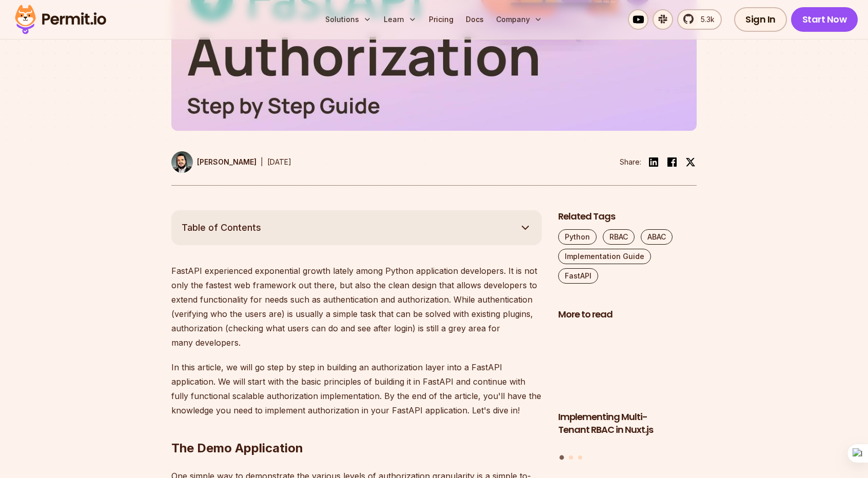  Describe the element at coordinates (704, 19) in the screenshot. I see `span: 5.3k` at that location.